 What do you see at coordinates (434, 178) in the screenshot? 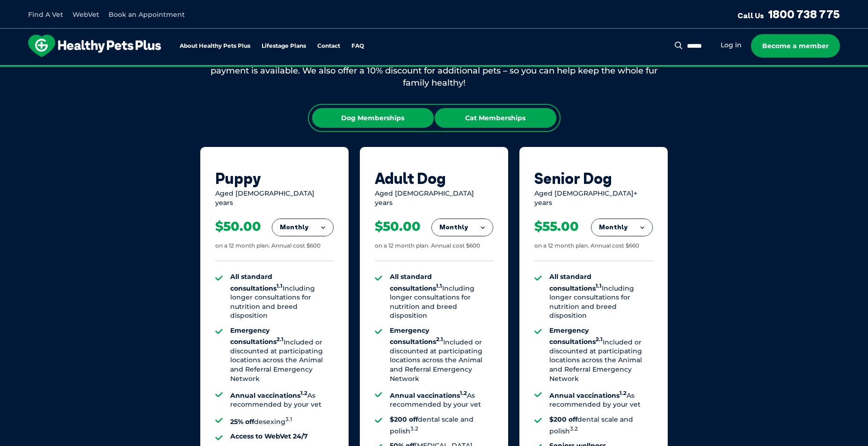
I see `div: Adult Dog` at bounding box center [434, 178].